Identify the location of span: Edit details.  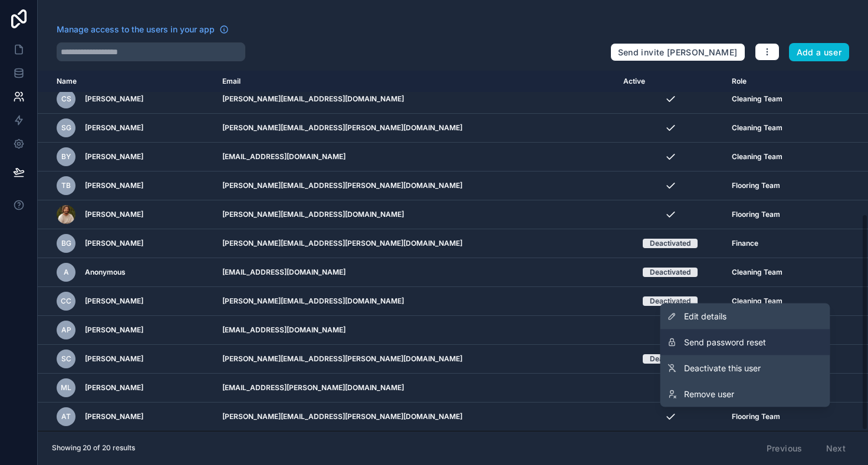
(705, 317).